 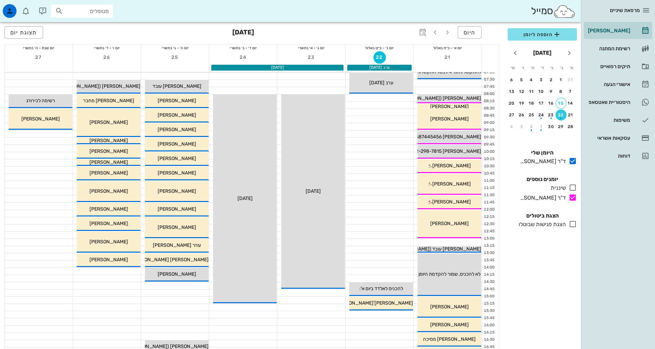 I want to click on th: ג׳, so click(x=552, y=68).